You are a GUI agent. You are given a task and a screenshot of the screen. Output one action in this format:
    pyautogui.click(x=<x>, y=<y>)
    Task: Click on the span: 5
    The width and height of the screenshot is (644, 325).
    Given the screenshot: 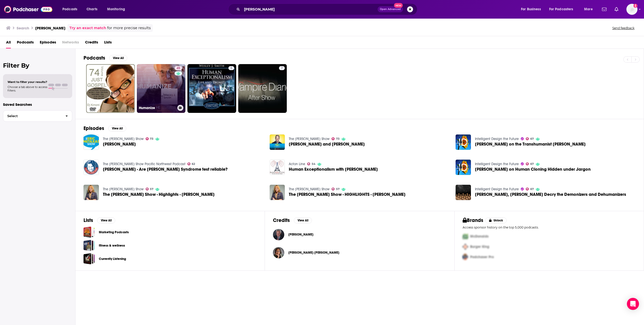 What is the action you would take?
    pyautogui.click(x=231, y=68)
    